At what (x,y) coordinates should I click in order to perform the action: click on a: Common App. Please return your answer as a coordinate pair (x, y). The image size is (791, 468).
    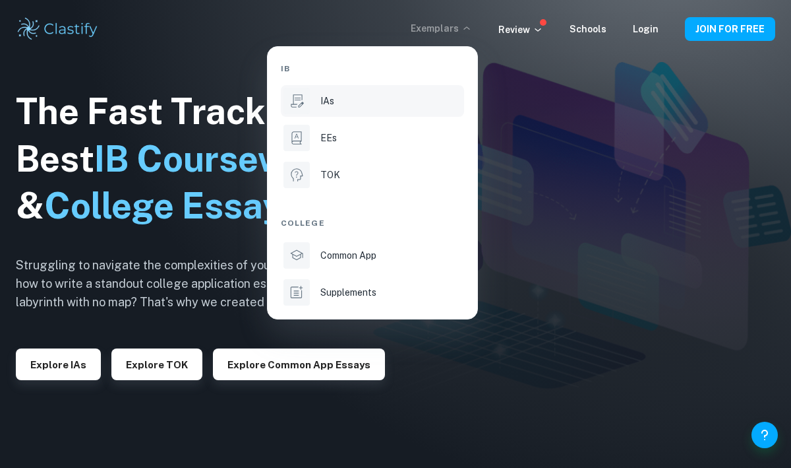
    Looking at the image, I should click on (373, 255).